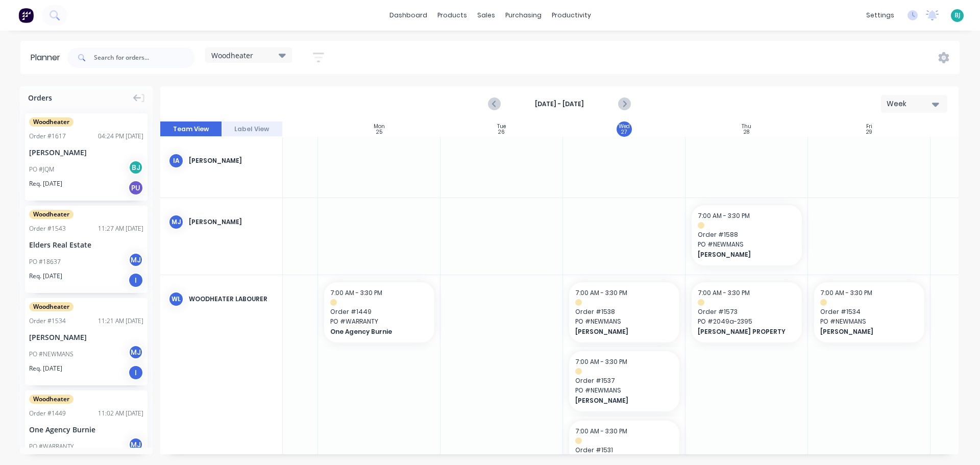  What do you see at coordinates (47, 229) in the screenshot?
I see `div: Order # 1543` at bounding box center [47, 229].